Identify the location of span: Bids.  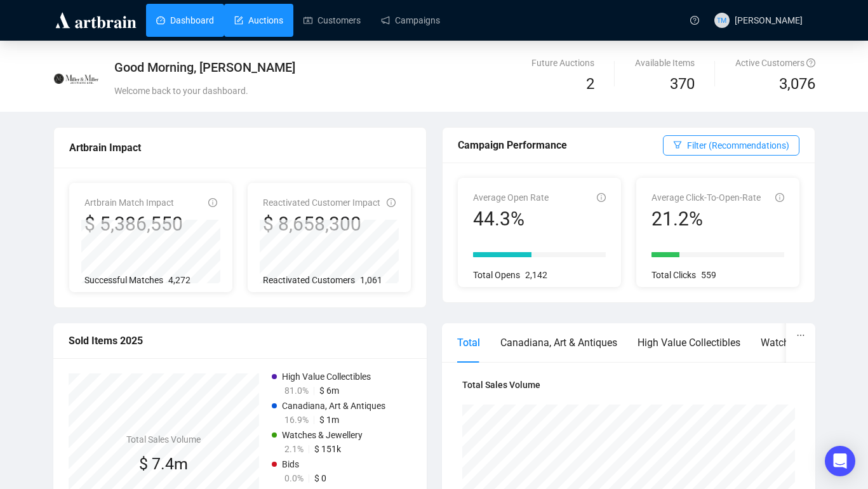
(290, 465).